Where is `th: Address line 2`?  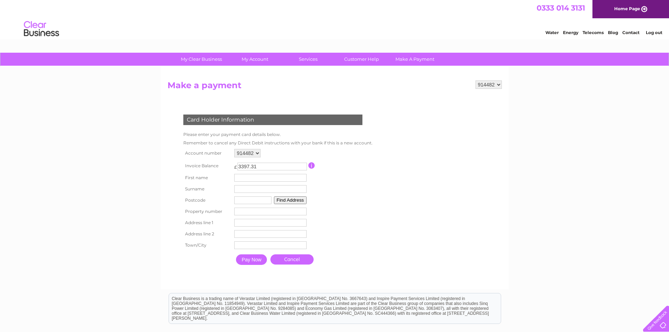 th: Address line 2 is located at coordinates (207, 234).